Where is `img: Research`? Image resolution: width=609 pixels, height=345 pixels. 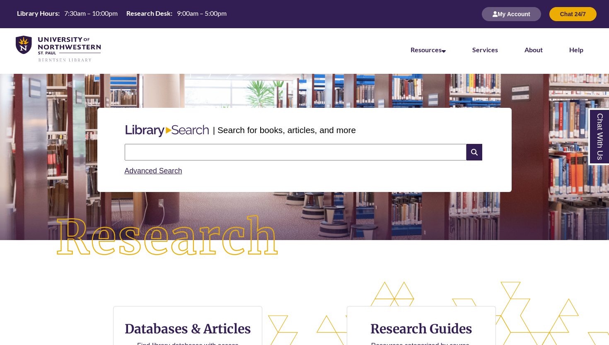 img: Research is located at coordinates (168, 238).